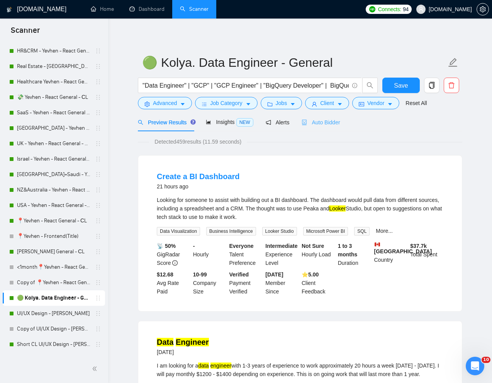  What do you see at coordinates (313, 246) in the screenshot?
I see `b: Not Sure` at bounding box center [313, 246].